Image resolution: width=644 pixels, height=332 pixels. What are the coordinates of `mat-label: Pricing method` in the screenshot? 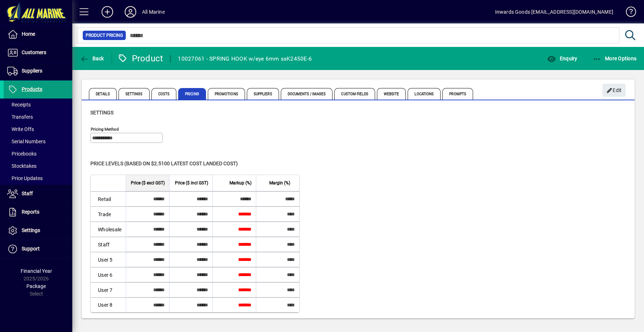 It's located at (105, 129).